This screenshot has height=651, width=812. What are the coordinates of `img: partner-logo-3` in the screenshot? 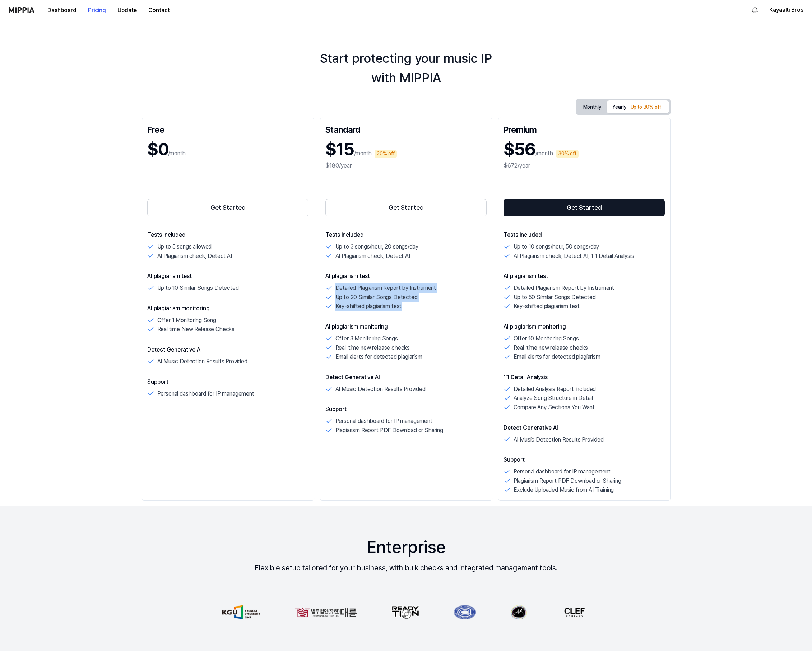 It's located at (457, 612).